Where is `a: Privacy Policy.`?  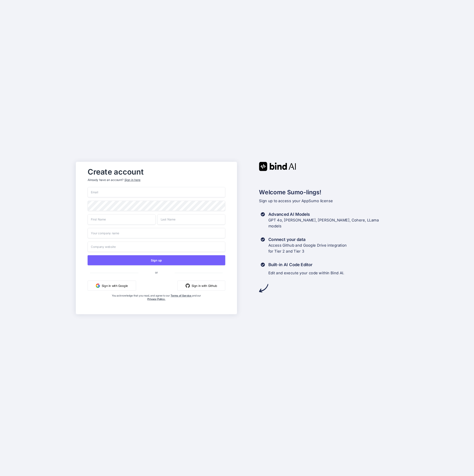
a: Privacy Policy. is located at coordinates (156, 299).